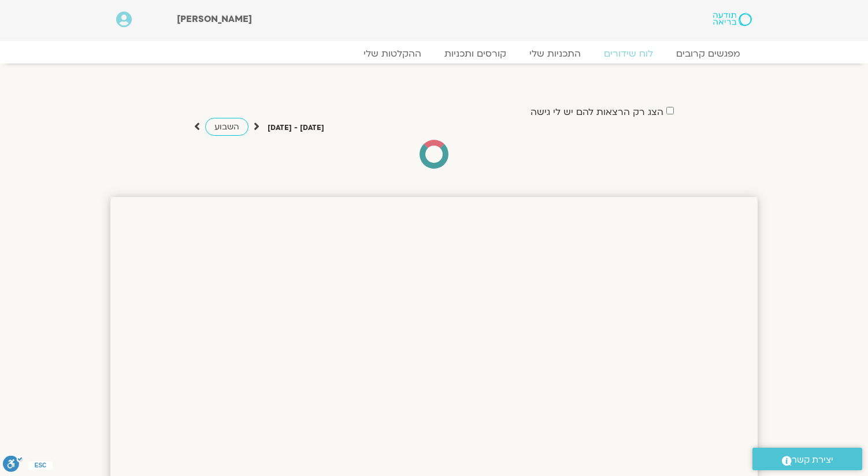 Image resolution: width=868 pixels, height=476 pixels. Describe the element at coordinates (597, 112) in the screenshot. I see `label: הצג רק הרצאות להם יש לי גישה` at that location.